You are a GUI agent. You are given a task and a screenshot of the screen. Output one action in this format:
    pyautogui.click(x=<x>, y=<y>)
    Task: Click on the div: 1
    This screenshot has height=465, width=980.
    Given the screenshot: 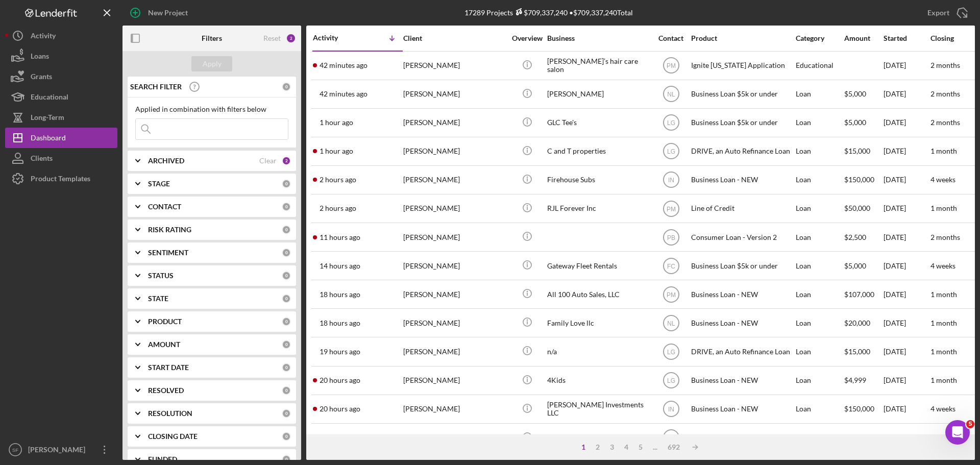 What is the action you would take?
    pyautogui.click(x=584, y=447)
    